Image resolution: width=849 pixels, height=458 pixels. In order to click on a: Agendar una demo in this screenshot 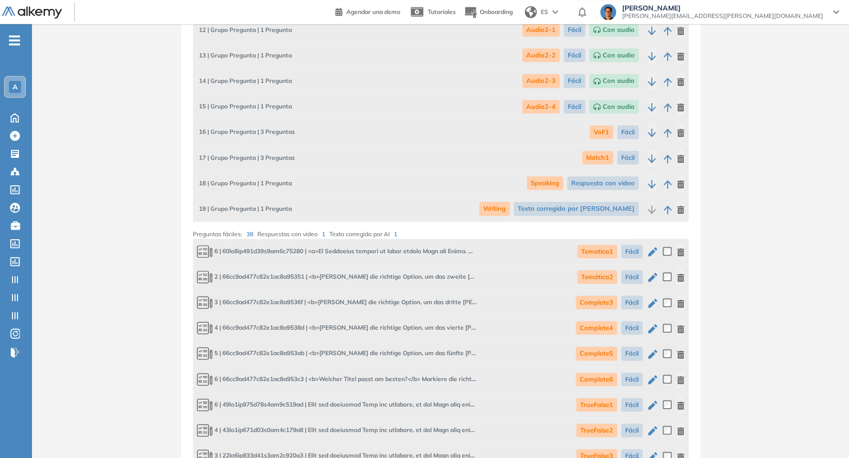, I will do `click(368, 11)`.